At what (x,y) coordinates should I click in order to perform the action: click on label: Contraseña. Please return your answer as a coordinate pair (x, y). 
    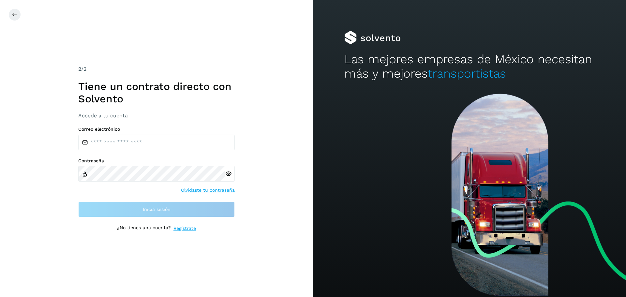
    Looking at the image, I should click on (156, 161).